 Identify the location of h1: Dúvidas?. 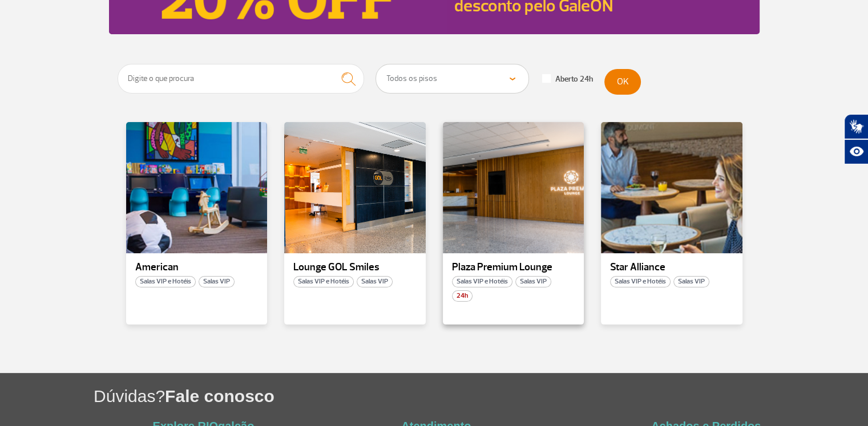
(481, 396).